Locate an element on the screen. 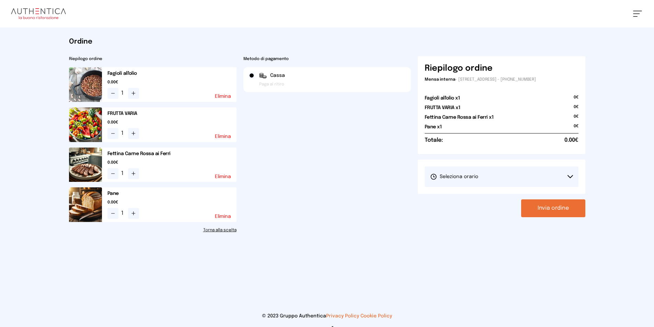 The width and height of the screenshot is (654, 327). span: Cassa is located at coordinates (278, 76).